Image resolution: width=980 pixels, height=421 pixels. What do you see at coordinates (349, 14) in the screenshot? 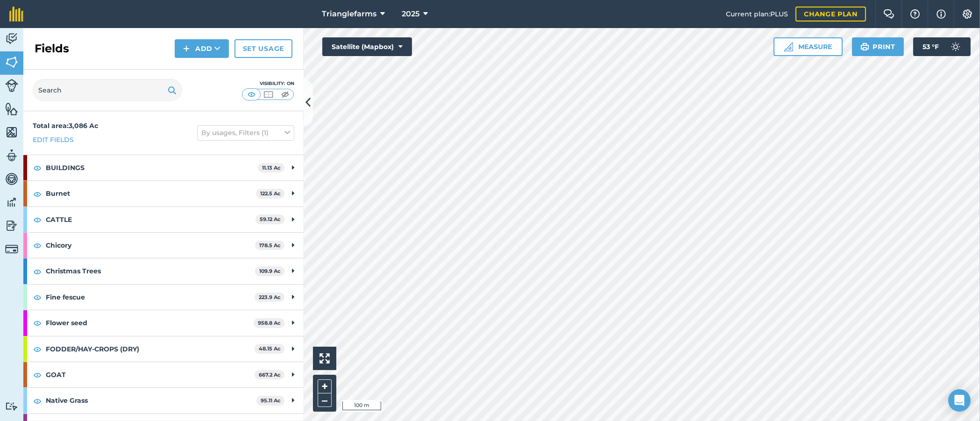
I see `span: Trianglefarms` at bounding box center [349, 14].